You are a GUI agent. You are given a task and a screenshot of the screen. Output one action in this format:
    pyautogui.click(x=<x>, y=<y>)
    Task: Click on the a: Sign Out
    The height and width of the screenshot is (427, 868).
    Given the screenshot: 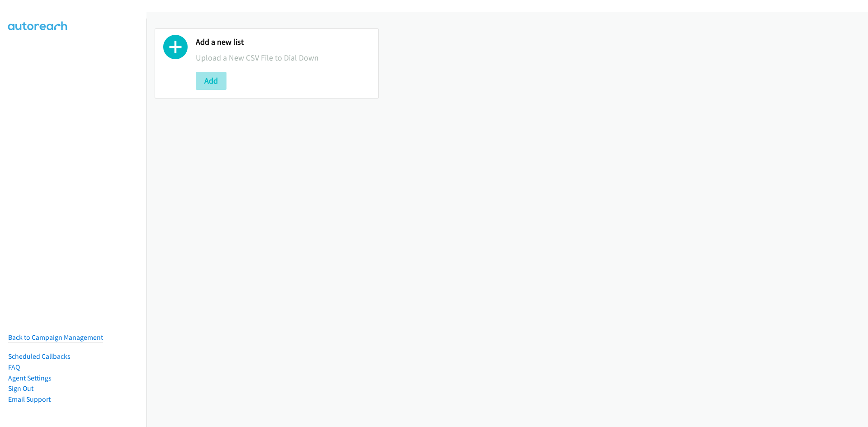 What is the action you would take?
    pyautogui.click(x=21, y=388)
    